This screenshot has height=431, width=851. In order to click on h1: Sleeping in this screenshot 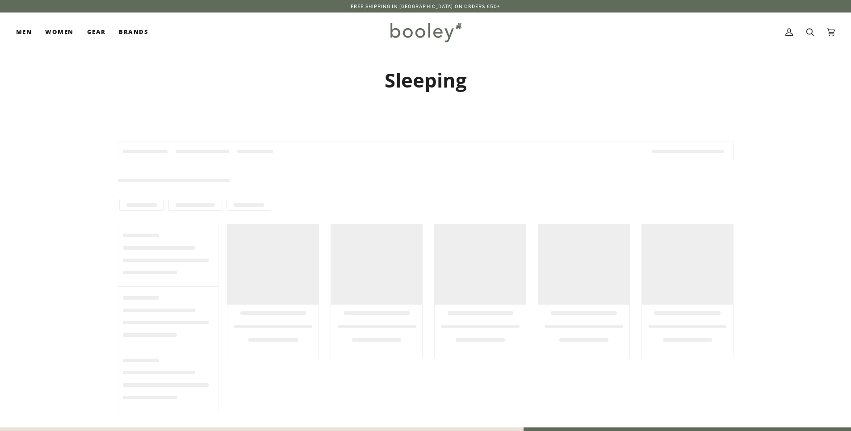, I will do `click(426, 80)`.